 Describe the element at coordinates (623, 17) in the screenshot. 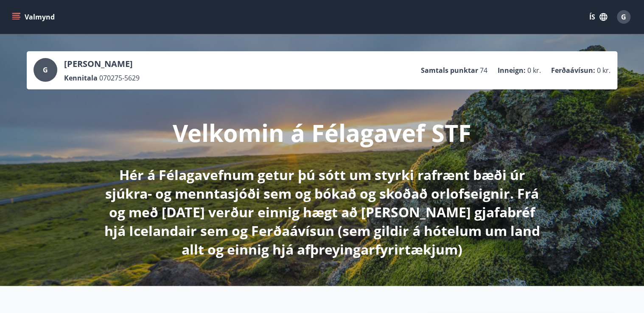

I see `button: G` at that location.